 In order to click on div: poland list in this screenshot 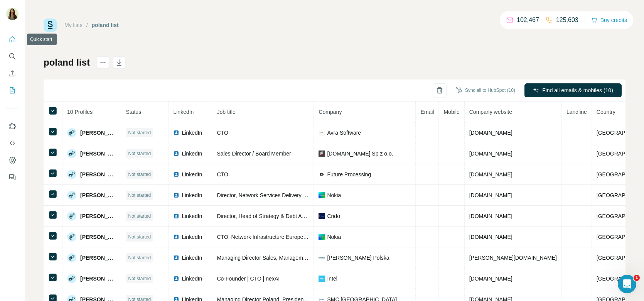, I will do `click(105, 25)`.